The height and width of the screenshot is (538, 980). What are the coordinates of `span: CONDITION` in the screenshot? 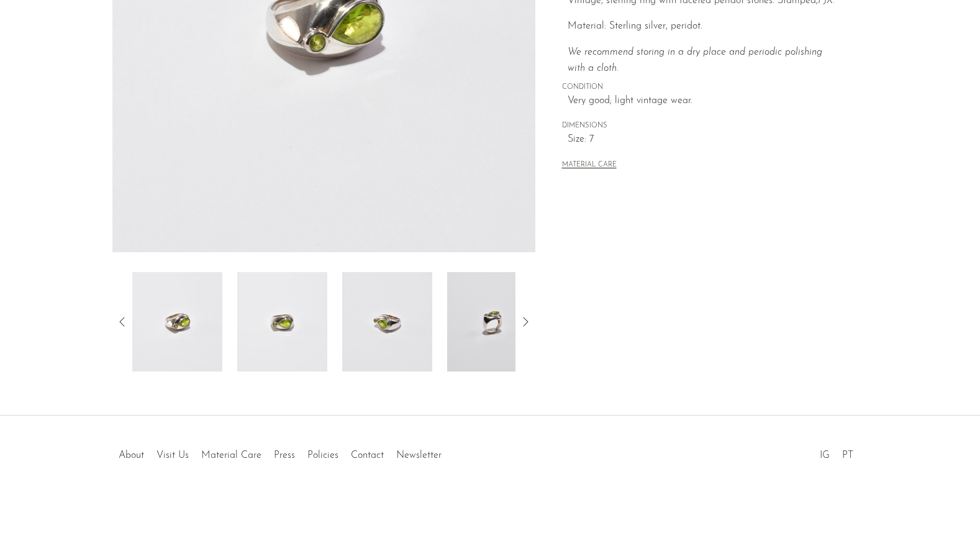 It's located at (702, 87).